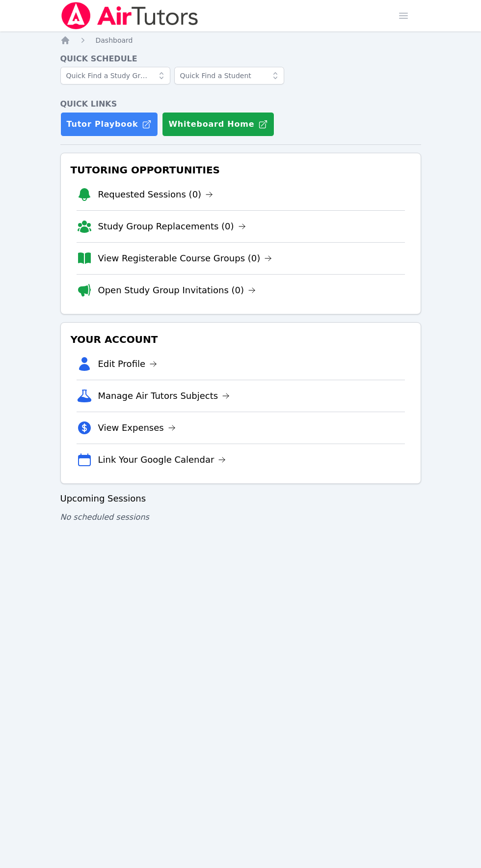  Describe the element at coordinates (137, 428) in the screenshot. I see `a: View Expenses` at that location.